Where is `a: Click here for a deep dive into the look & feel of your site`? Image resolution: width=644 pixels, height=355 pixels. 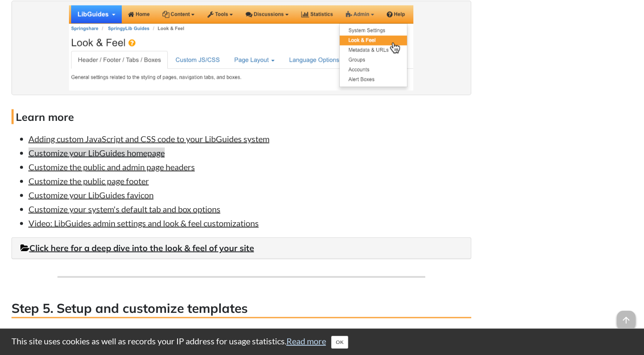
a: Click here for a deep dive into the look & feel of your site is located at coordinates (137, 248).